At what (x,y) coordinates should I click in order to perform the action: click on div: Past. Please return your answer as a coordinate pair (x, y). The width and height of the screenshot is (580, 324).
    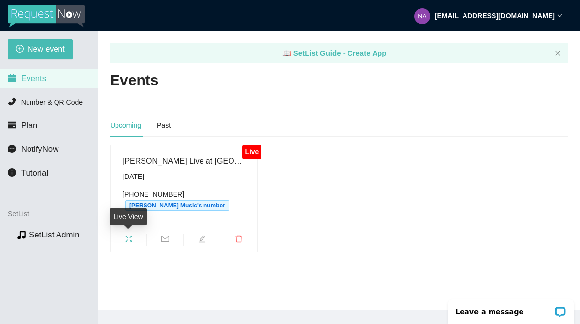
    Looking at the image, I should click on (164, 125).